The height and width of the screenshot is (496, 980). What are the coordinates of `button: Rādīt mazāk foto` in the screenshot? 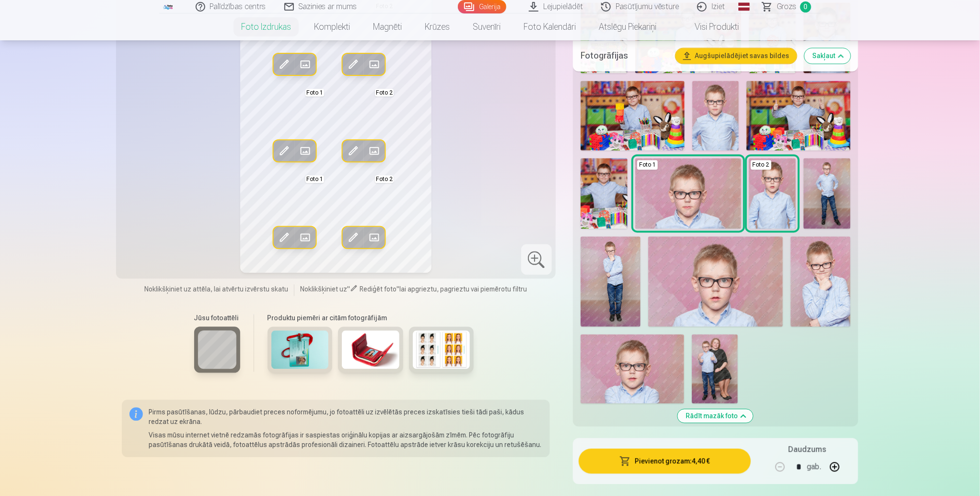 It's located at (715, 416).